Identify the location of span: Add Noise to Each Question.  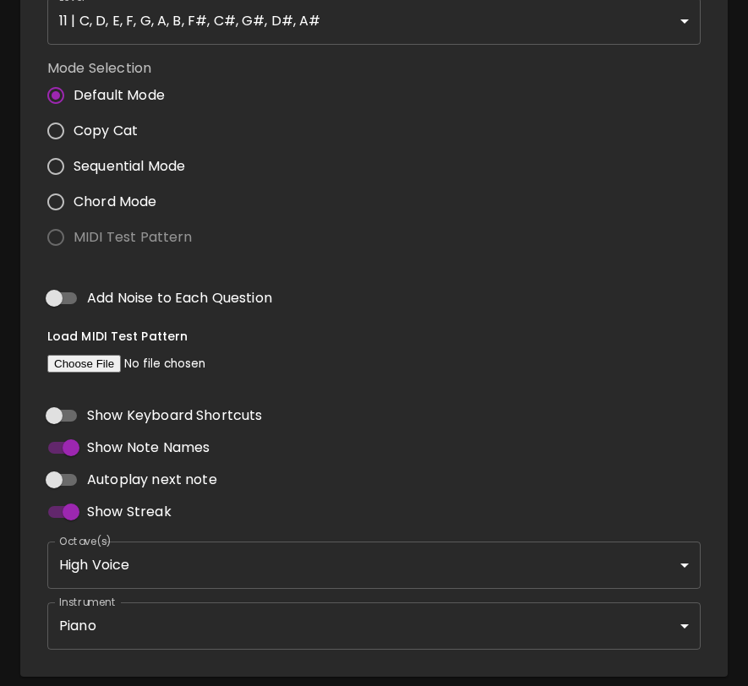
(179, 298).